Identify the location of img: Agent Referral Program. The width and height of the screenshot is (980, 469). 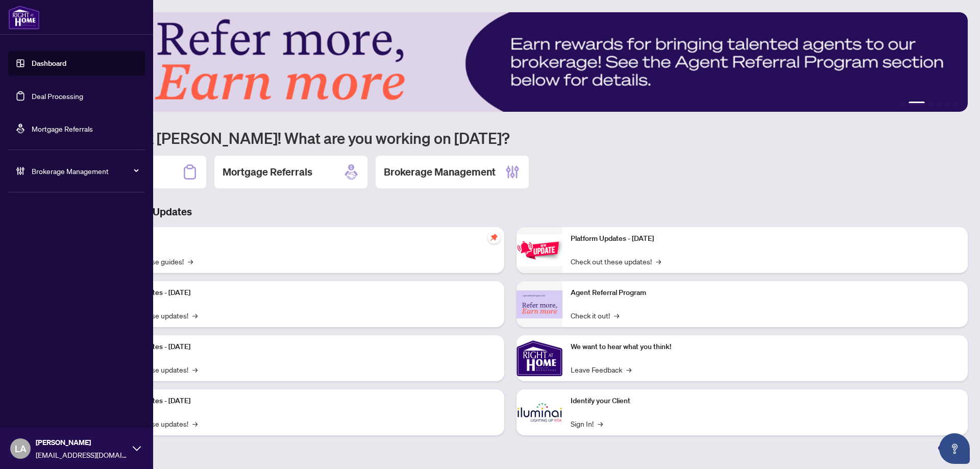
(540, 304).